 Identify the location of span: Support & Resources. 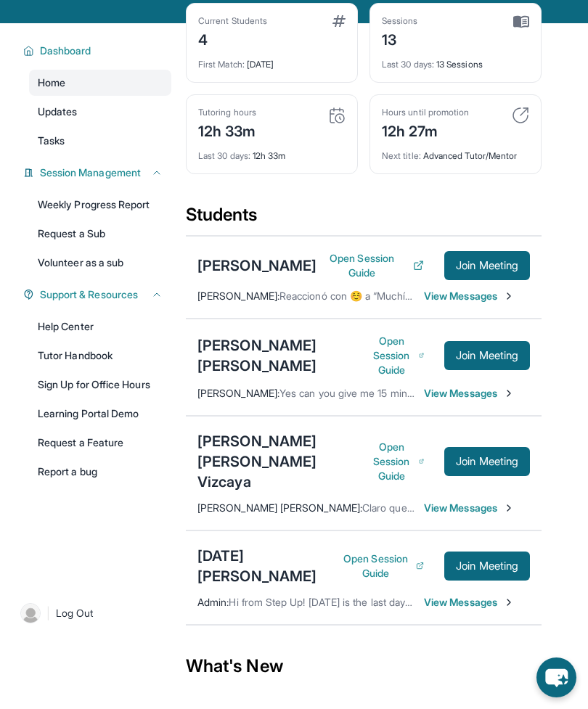
(88, 295).